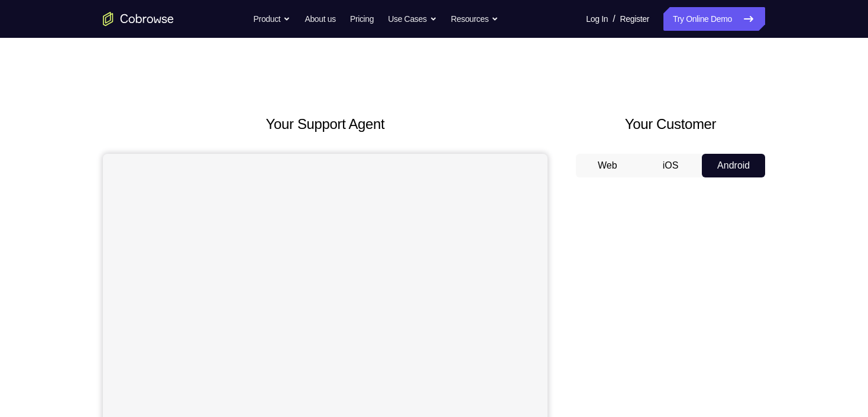 The width and height of the screenshot is (868, 417). What do you see at coordinates (671, 124) in the screenshot?
I see `h2: Your Customer` at bounding box center [671, 124].